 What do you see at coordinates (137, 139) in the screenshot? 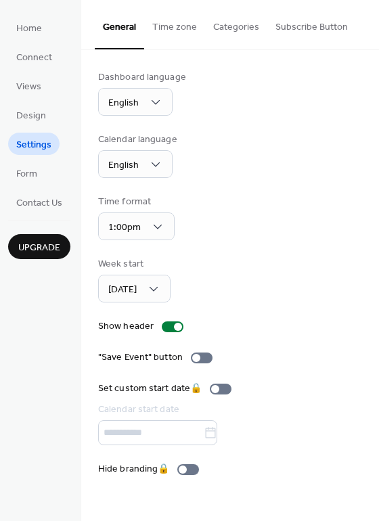
I see `div: Calendar language` at bounding box center [137, 139].